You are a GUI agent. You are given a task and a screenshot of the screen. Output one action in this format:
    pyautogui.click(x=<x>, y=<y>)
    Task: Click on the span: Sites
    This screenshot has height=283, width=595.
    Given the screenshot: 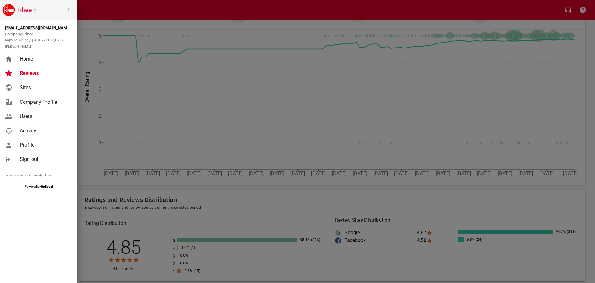 What is the action you would take?
    pyautogui.click(x=45, y=87)
    